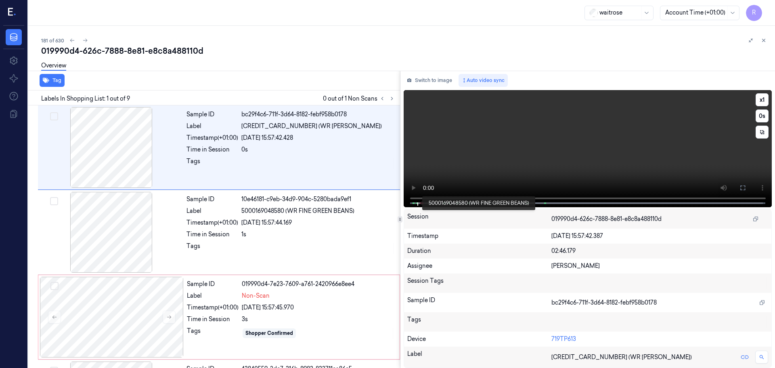 The width and height of the screenshot is (775, 368). What do you see at coordinates (54, 66) in the screenshot?
I see `a: Overview` at bounding box center [54, 66].